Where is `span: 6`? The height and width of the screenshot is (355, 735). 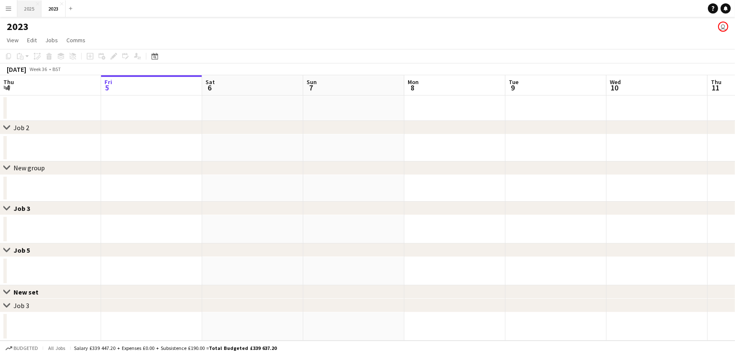
span: 6 is located at coordinates (209, 88).